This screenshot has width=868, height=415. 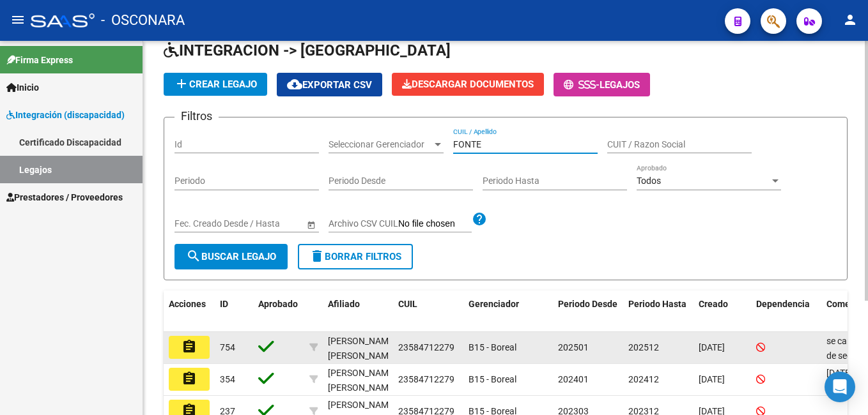 What do you see at coordinates (197, 224) in the screenshot?
I see `input: Fecha inicio` at bounding box center [197, 224].